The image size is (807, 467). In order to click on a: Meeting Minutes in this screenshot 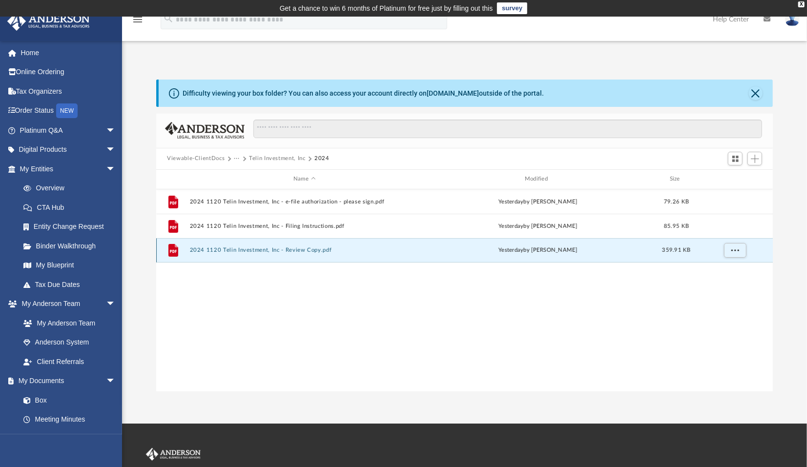, I will do `click(69, 420)`.